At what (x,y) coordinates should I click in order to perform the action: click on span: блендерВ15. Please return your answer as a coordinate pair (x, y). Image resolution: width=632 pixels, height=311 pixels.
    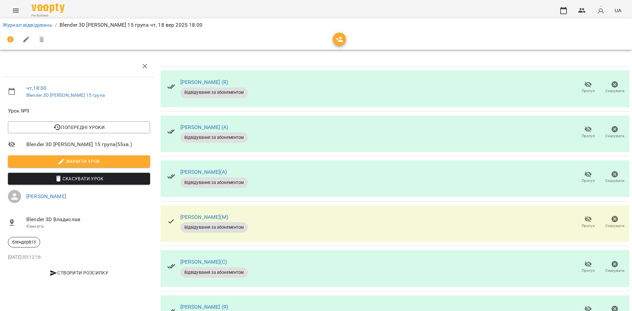
    Looking at the image, I should click on (24, 242).